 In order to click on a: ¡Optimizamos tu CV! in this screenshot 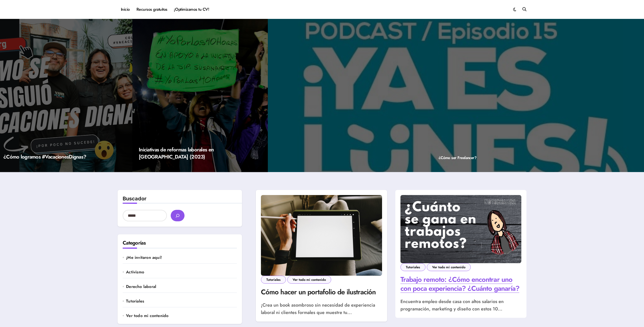, I will do `click(192, 9)`.